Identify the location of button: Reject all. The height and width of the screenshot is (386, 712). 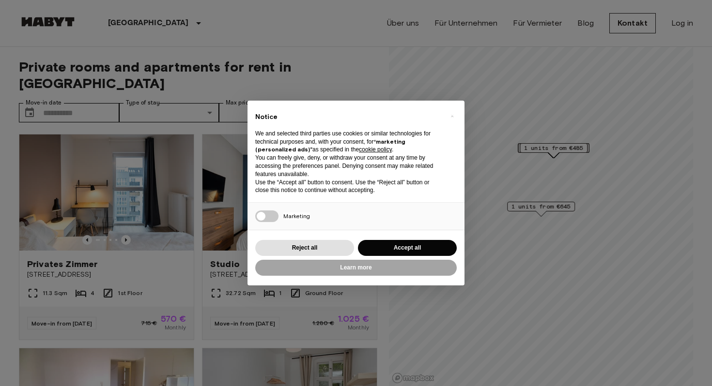
(305, 248).